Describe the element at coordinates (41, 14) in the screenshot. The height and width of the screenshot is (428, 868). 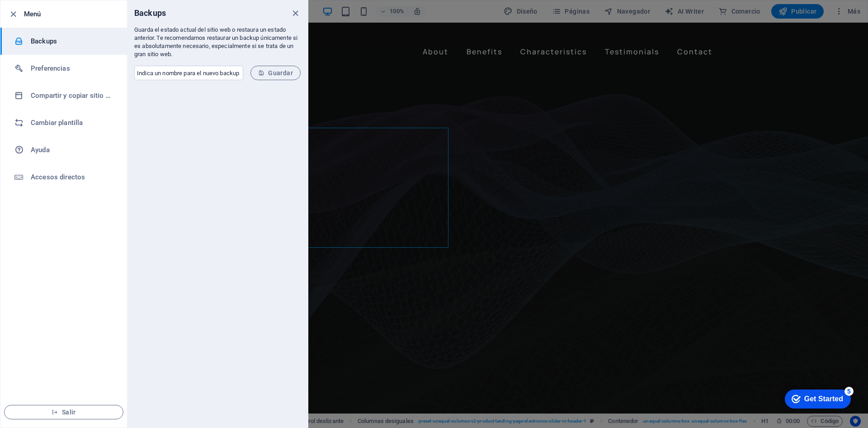
I see `div: Get Started 5 items remaining, 0% complete` at that location.